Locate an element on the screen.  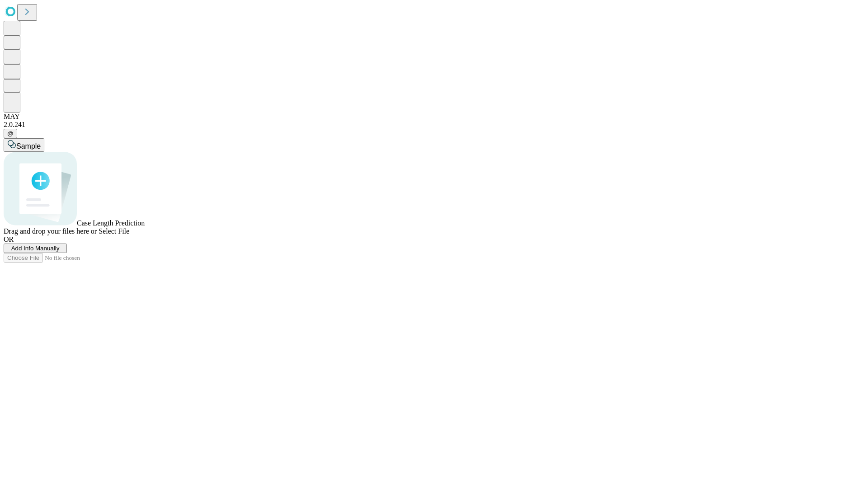
span: Sample is located at coordinates (29, 145).